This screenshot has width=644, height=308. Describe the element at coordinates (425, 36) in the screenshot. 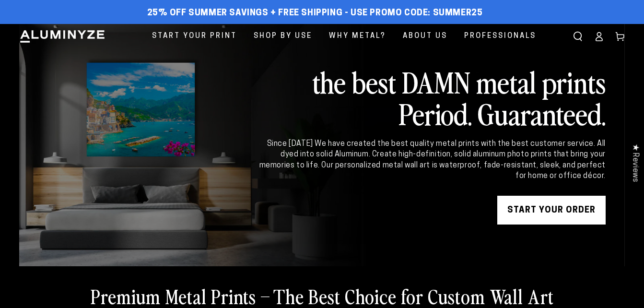

I see `span: About Us` at that location.